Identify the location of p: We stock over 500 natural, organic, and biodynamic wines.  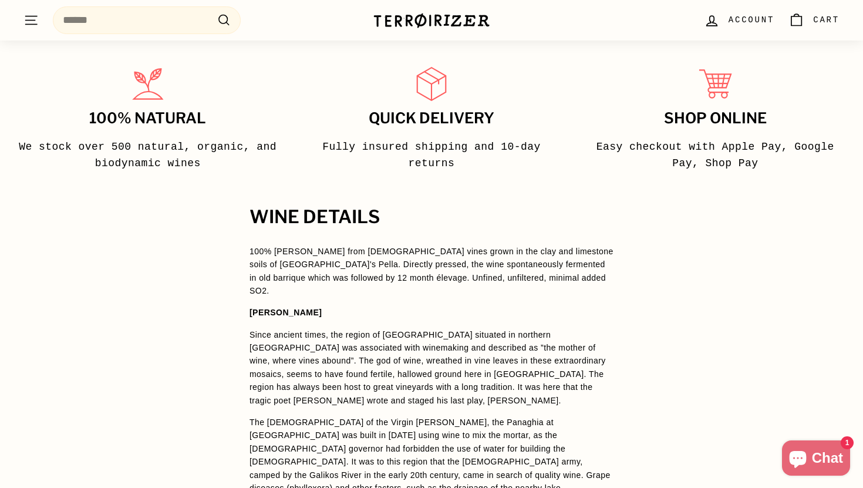
(147, 156).